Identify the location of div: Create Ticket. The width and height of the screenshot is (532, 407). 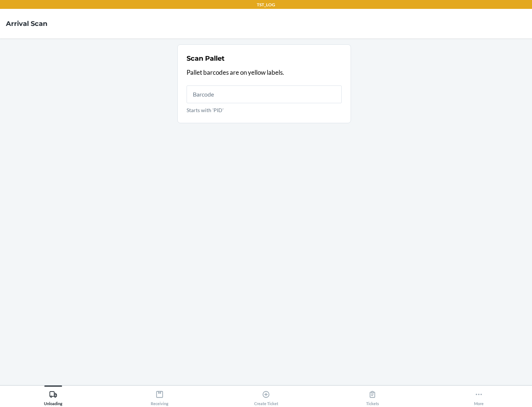
(266, 396).